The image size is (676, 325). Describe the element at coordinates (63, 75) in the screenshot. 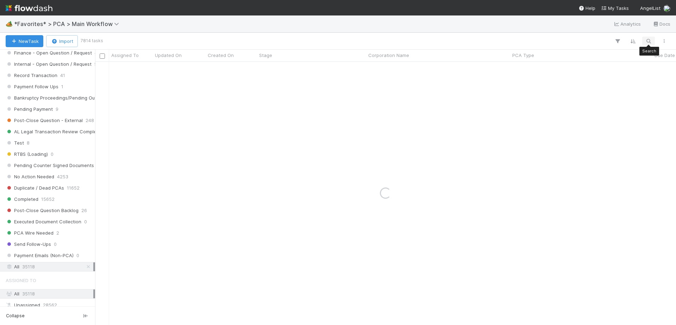

I see `span: 41` at that location.